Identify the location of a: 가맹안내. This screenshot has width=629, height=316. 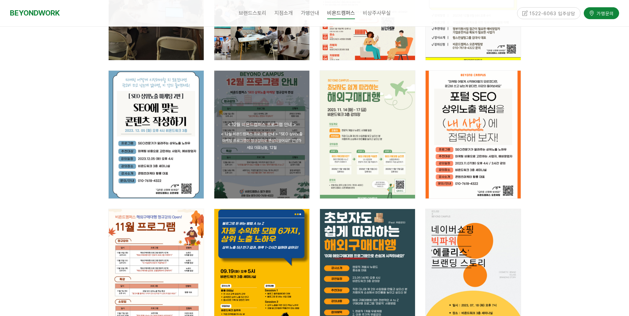
(310, 13).